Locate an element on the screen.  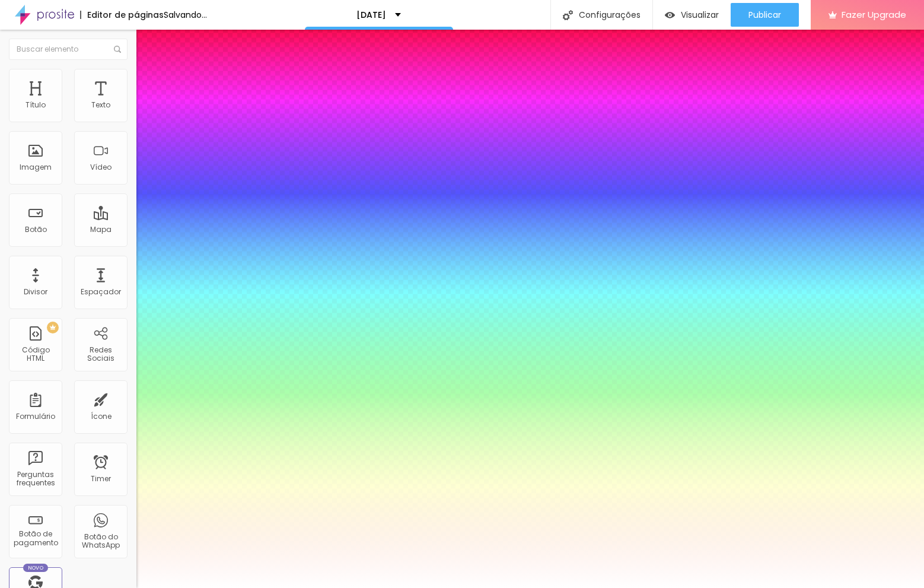
div: Perguntas frequentes is located at coordinates (35, 479).